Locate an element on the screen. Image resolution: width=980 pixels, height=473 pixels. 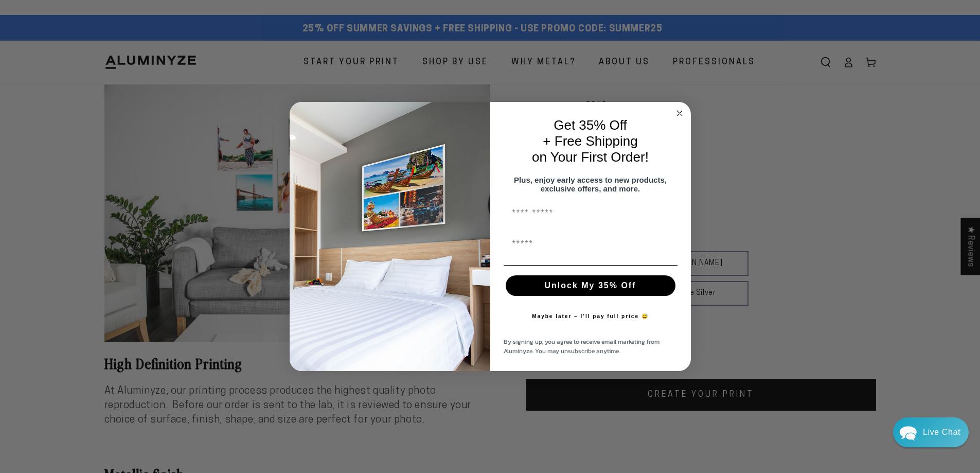
div: Contact Us Directly is located at coordinates (942, 433).